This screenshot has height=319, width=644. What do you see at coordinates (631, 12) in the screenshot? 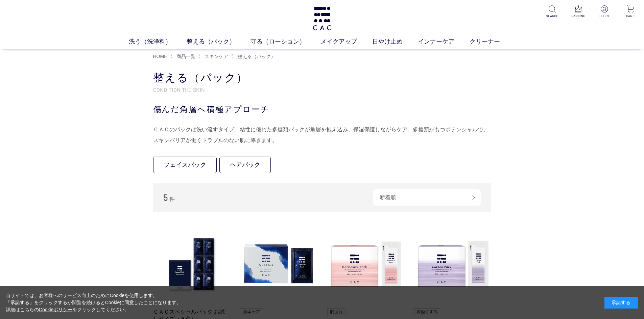
I see `a: CART` at bounding box center [631, 12].